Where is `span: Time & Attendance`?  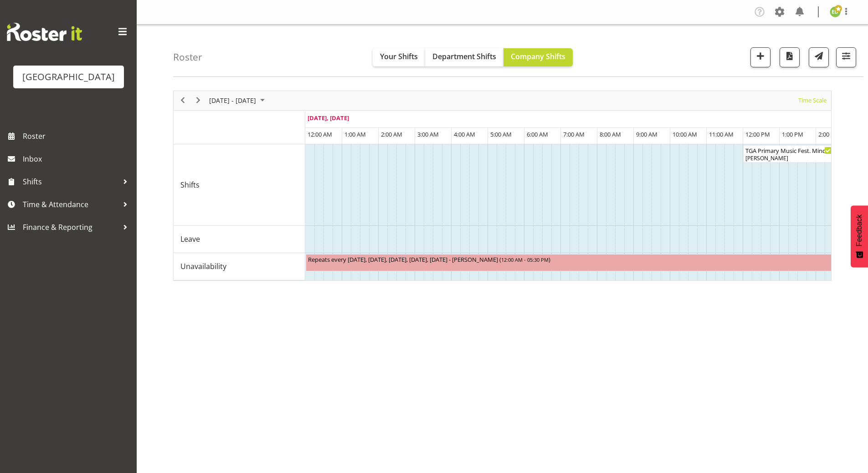
span: Time & Attendance is located at coordinates (71, 204).